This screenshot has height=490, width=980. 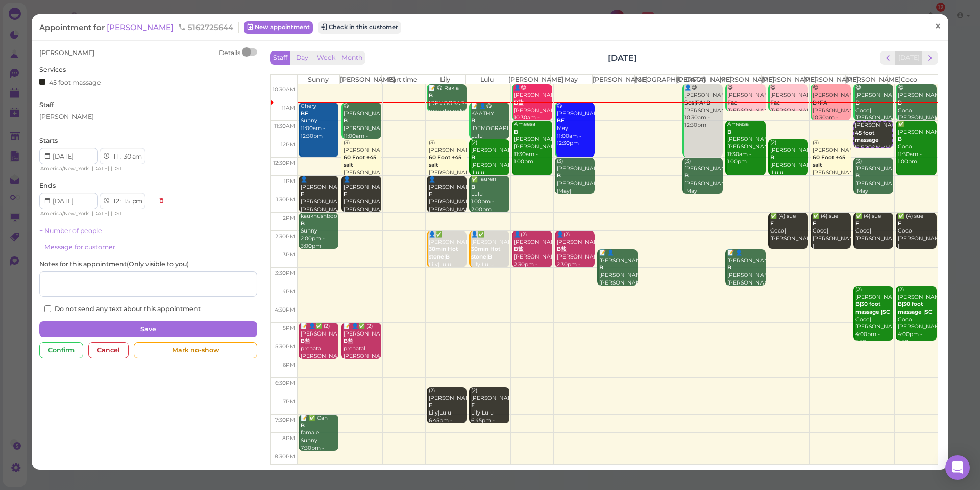 I want to click on th: Lulu, so click(x=487, y=80).